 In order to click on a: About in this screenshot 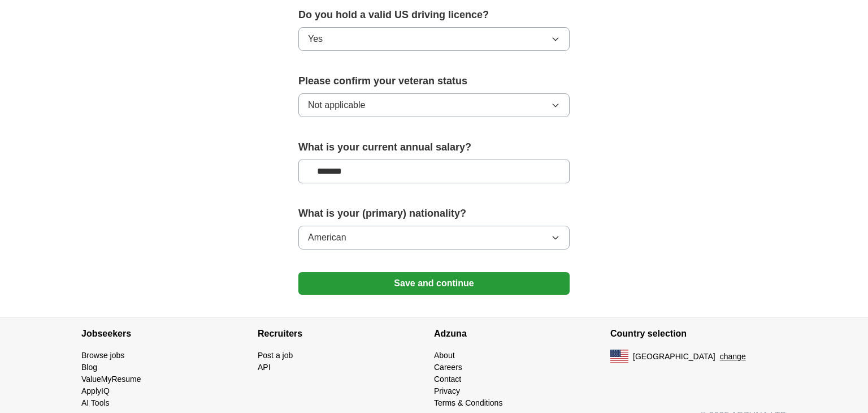, I will do `click(444, 355)`.